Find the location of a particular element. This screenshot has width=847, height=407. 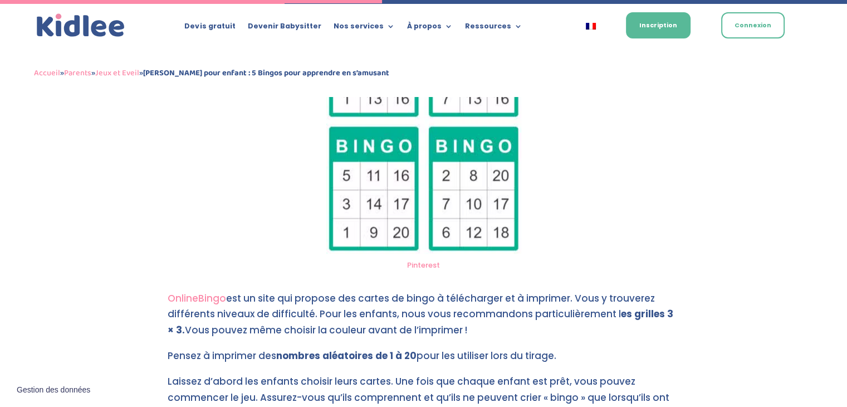

a: Connexion is located at coordinates (753, 25).